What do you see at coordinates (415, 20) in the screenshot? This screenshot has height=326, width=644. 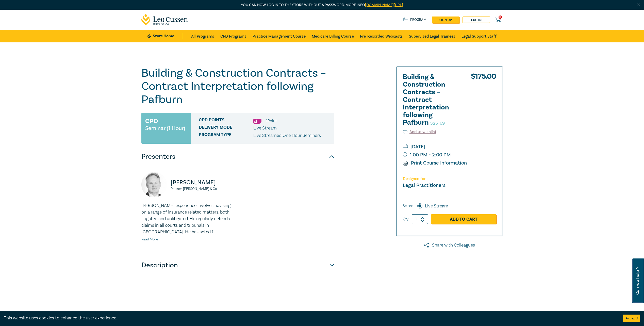 I see `a: Program` at bounding box center [415, 20].